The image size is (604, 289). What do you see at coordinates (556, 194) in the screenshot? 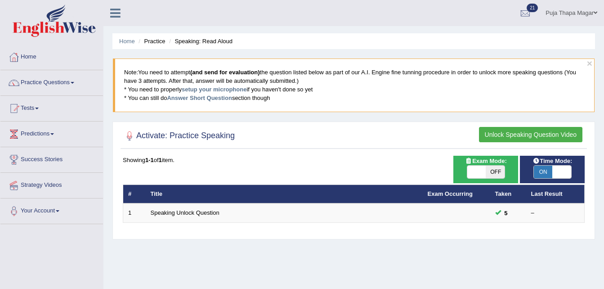
I see `th: Last Result` at bounding box center [556, 194].